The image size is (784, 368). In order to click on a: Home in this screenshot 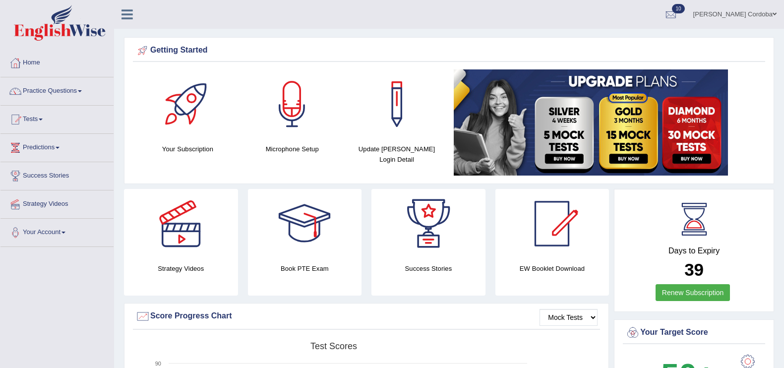, I will do `click(57, 62)`.